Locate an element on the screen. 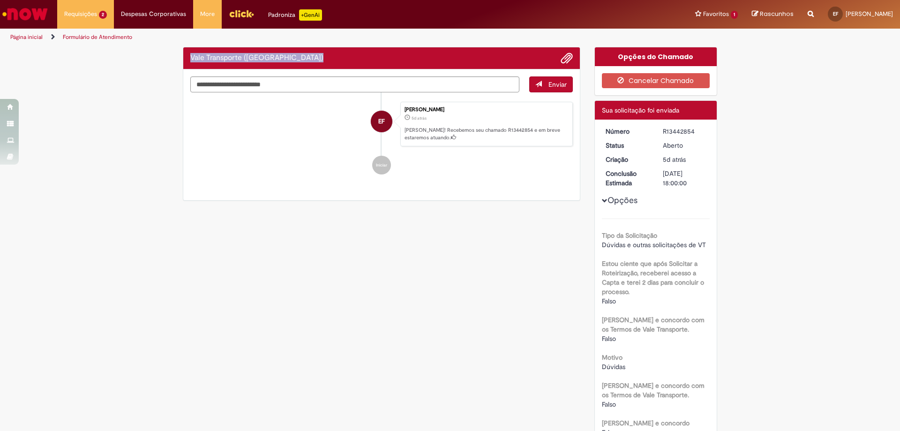 The height and width of the screenshot is (431, 900). a: Página inicial is located at coordinates (26, 37).